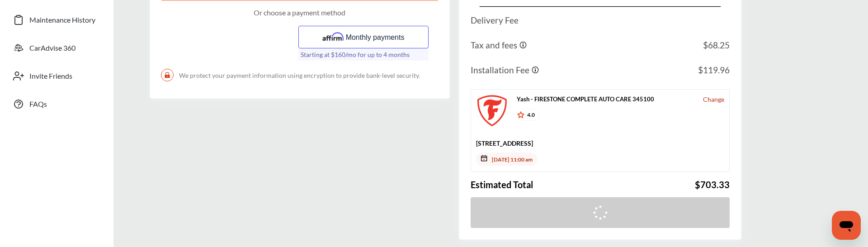 The width and height of the screenshot is (868, 247). Describe the element at coordinates (712, 111) in the screenshot. I see `a: Change` at that location.